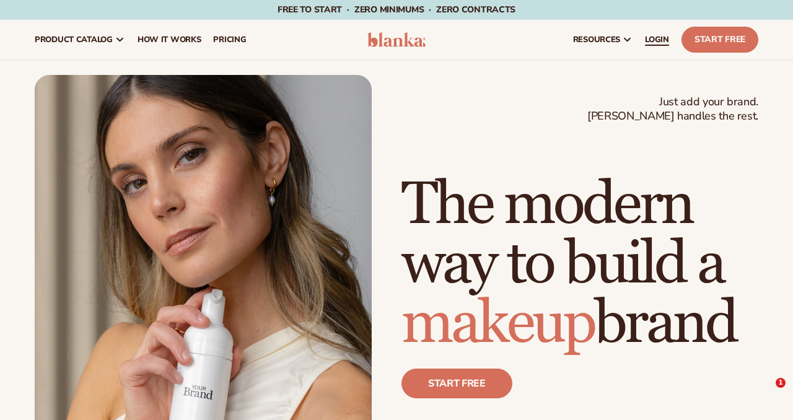  Describe the element at coordinates (780, 383) in the screenshot. I see `span: 1` at that location.